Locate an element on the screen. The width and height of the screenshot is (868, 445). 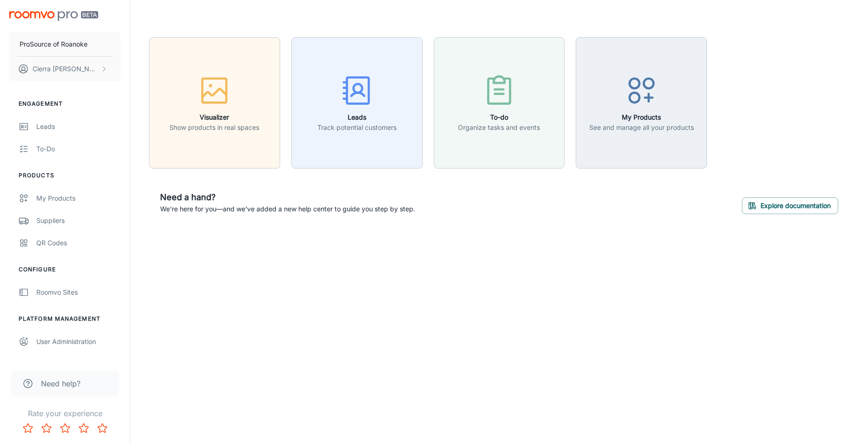
button: To-doOrganize tasks and events is located at coordinates (499, 103).